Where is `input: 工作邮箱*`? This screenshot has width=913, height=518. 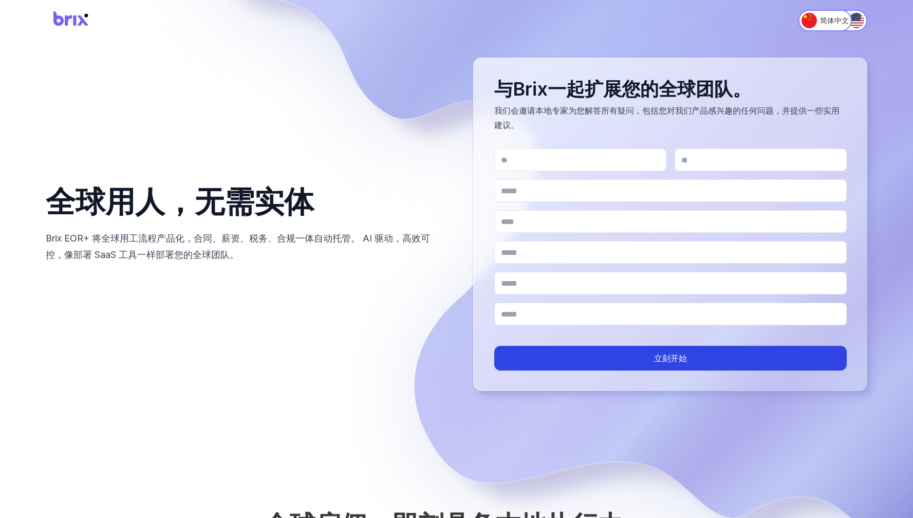 input: 工作邮箱* is located at coordinates (670, 191).